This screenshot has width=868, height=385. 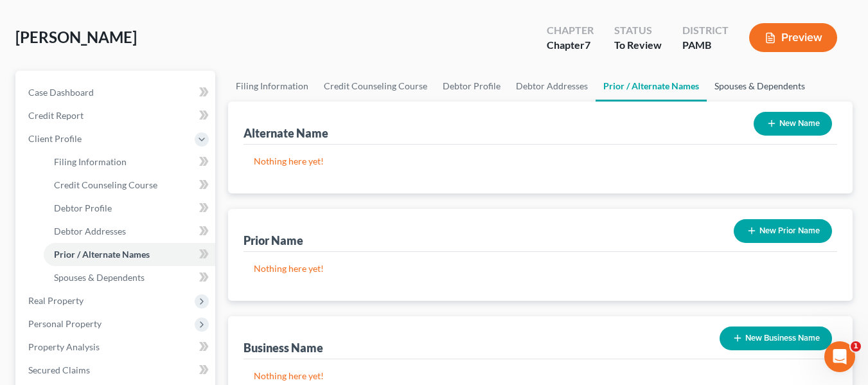 What do you see at coordinates (856, 346) in the screenshot?
I see `span: 1` at bounding box center [856, 346].